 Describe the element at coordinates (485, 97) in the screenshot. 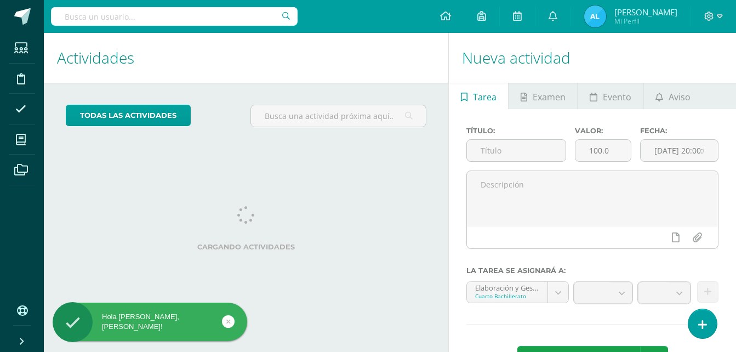

I see `span: Tarea` at that location.